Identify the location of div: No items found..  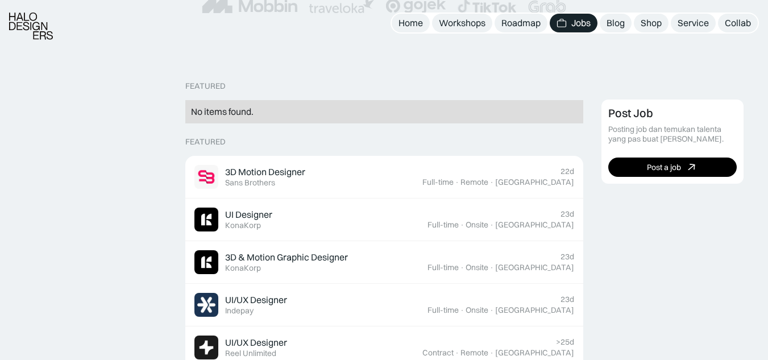
(384, 111).